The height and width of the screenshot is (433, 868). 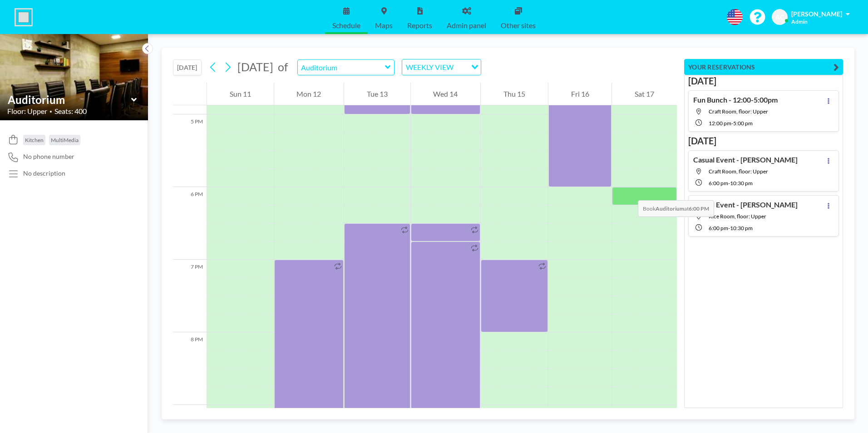 I want to click on span: Floor: Upper, so click(x=27, y=111).